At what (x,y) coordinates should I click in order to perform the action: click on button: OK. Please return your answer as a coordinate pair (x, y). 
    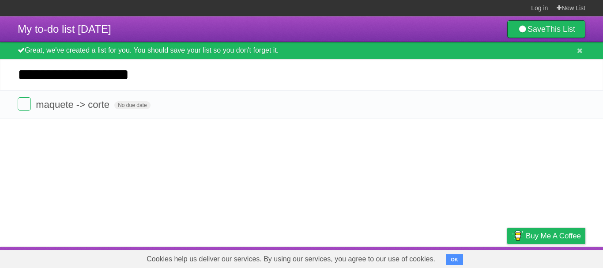
    Looking at the image, I should click on (454, 259).